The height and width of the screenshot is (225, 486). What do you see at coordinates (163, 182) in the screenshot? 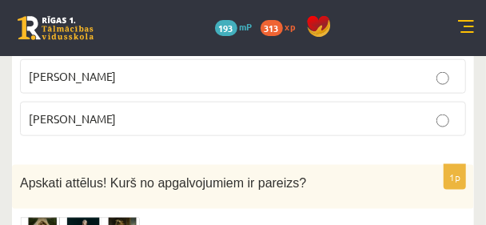
I see `span: Apskati attēlus! Kurš no apgalvojumiem ir pareizs?` at bounding box center [163, 182].